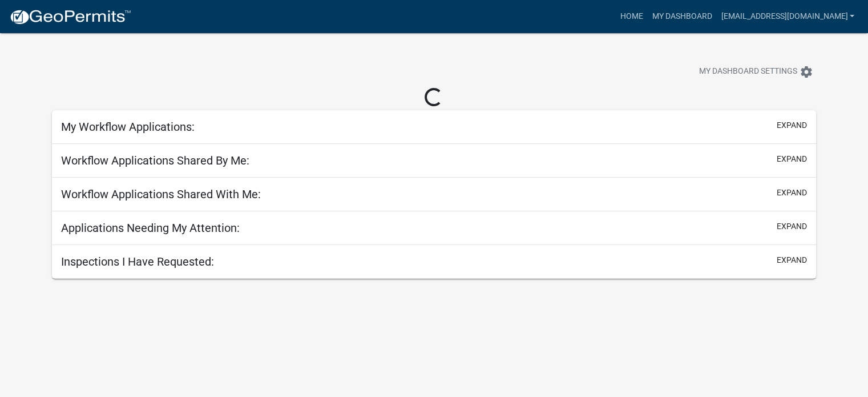 Image resolution: width=868 pixels, height=397 pixels. What do you see at coordinates (128, 127) in the screenshot?
I see `h5: My Workflow Applications:` at bounding box center [128, 127].